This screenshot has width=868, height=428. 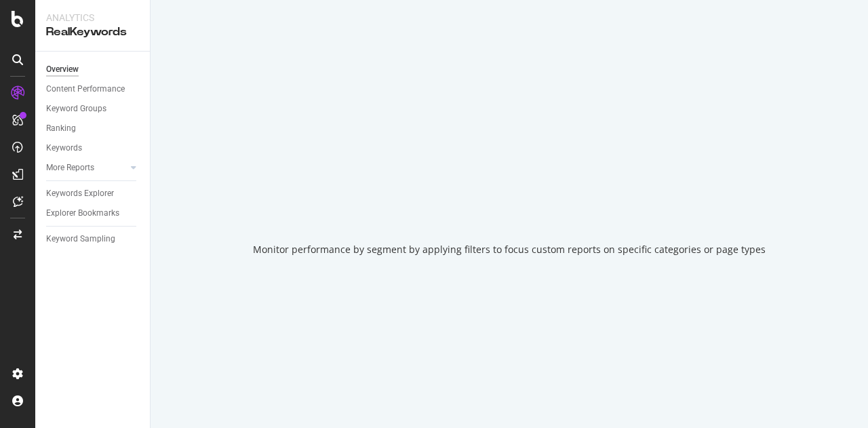 What do you see at coordinates (70, 167) in the screenshot?
I see `div: More Reports` at bounding box center [70, 167].